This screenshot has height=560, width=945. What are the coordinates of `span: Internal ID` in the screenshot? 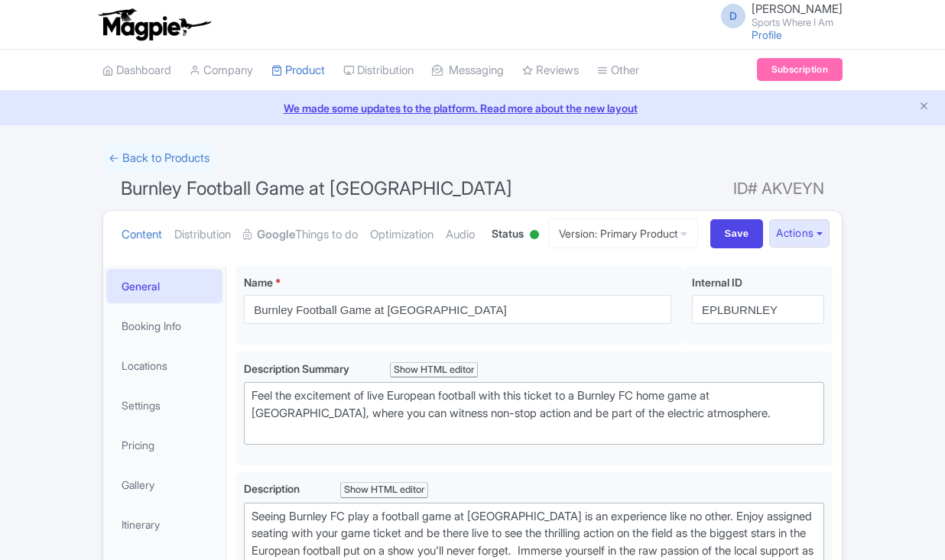 It's located at (718, 282).